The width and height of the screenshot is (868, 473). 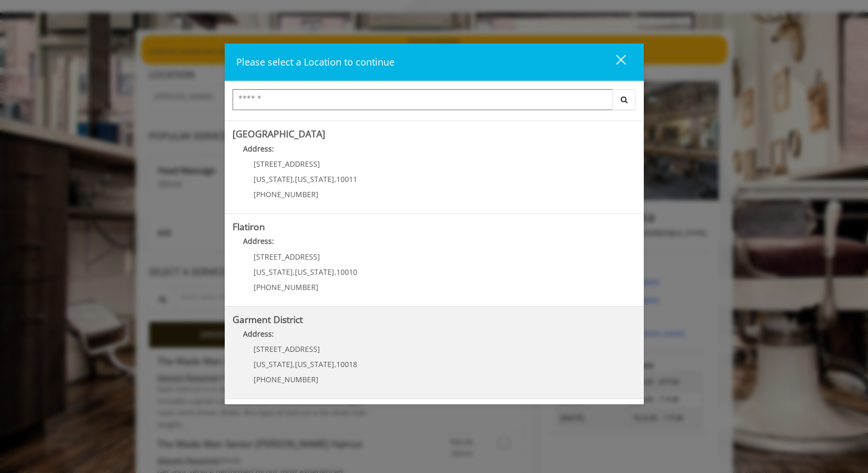 What do you see at coordinates (615, 61) in the screenshot?
I see `div: close dialog` at bounding box center [615, 61].